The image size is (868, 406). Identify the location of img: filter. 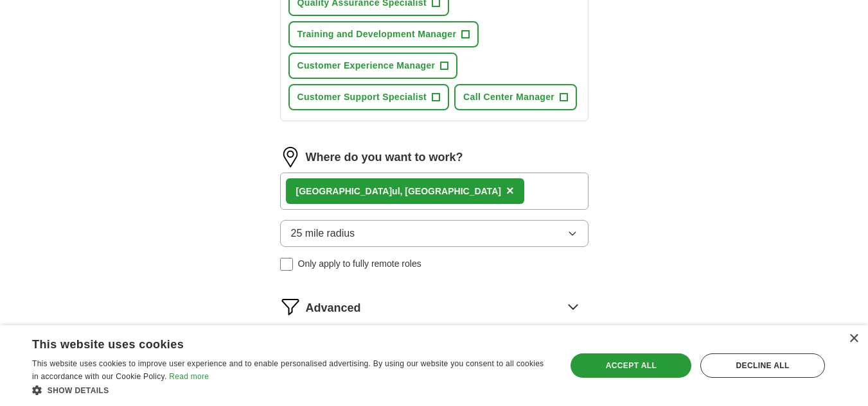
(291, 307).